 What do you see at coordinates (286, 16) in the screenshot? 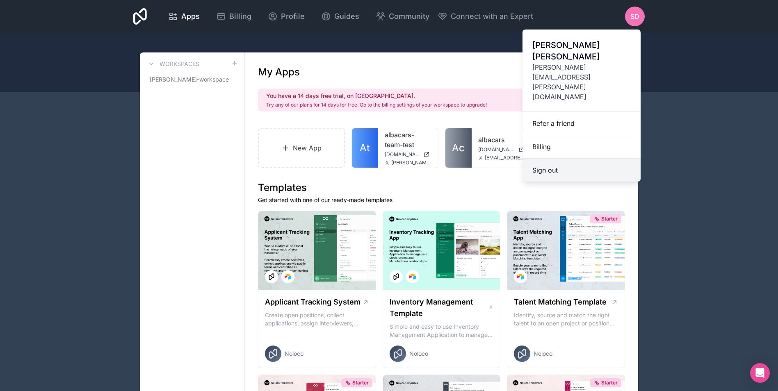
I see `a: Profile` at bounding box center [286, 16].